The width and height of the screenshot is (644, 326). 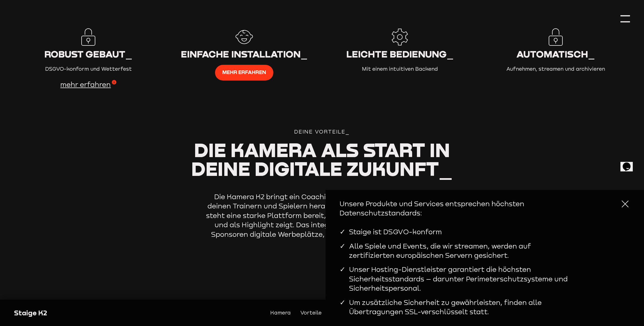 What do you see at coordinates (458, 307) in the screenshot?
I see `li: Um zusätzliche Sicherheit zu gewährleisten, finden alle Übertragungen SSL-verschlüsselt statt.` at bounding box center [458, 307].